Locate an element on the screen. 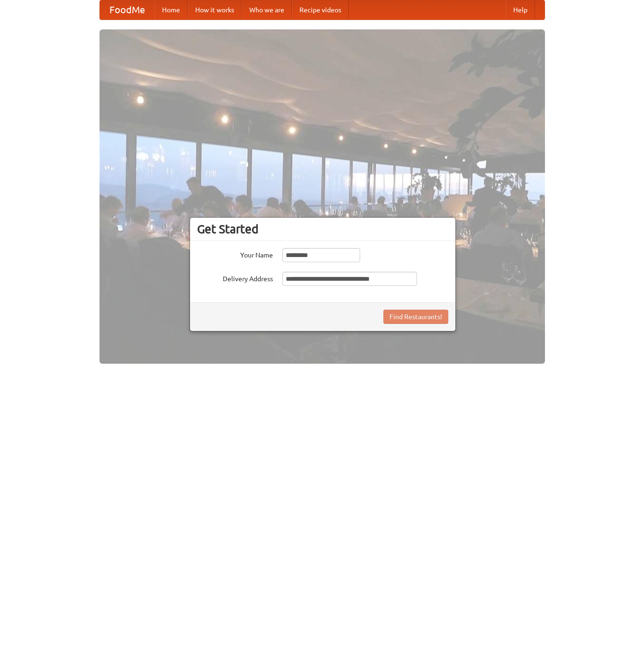 This screenshot has height=671, width=644. a: Who we are is located at coordinates (267, 10).